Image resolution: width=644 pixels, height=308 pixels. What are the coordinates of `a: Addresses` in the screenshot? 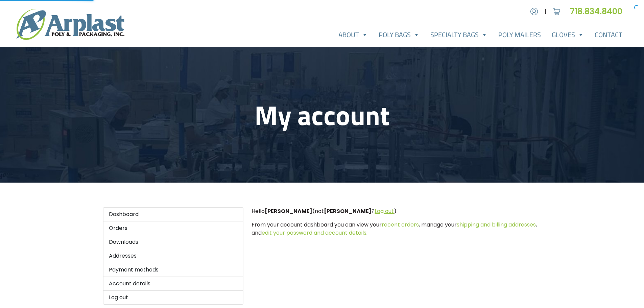 It's located at (174, 256).